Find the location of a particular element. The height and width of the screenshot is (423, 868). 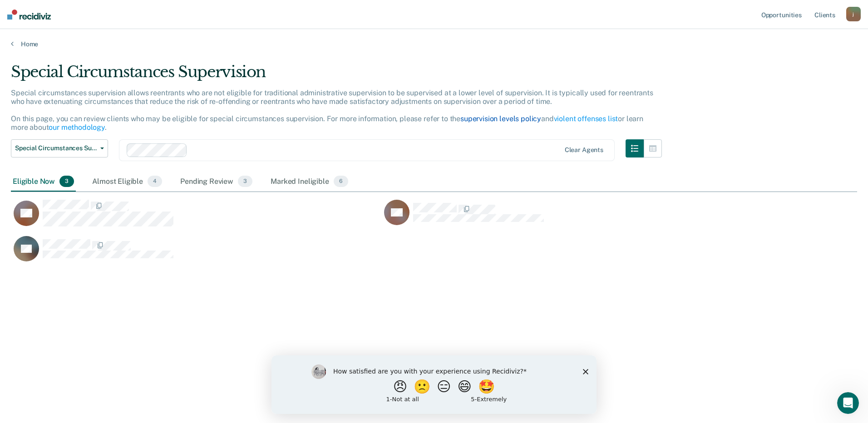

a: violent offenses list is located at coordinates (586, 118).